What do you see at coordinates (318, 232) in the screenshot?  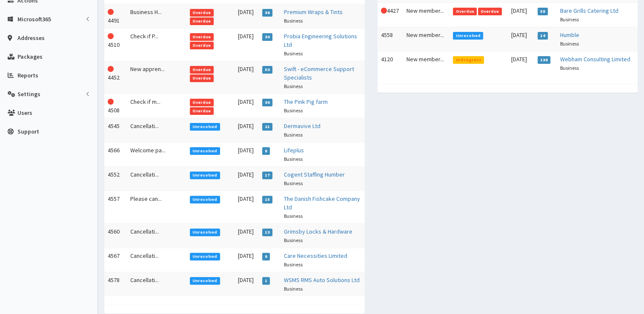 I see `a: Grimsby Locks & Hardware` at bounding box center [318, 232].